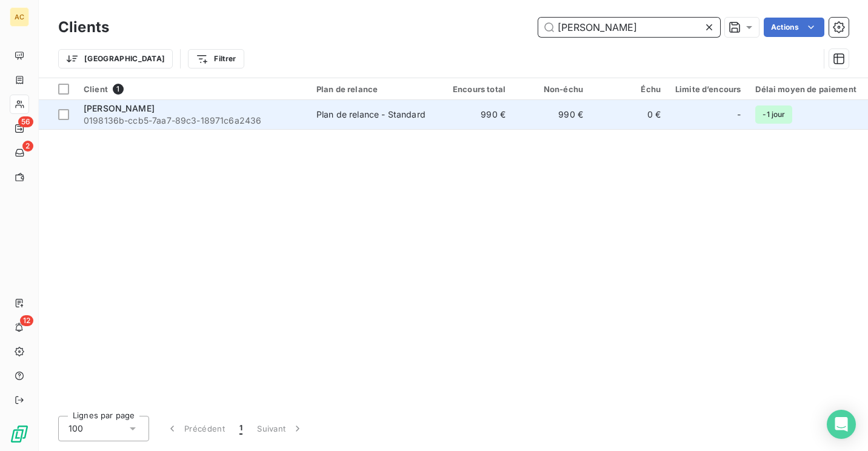 This screenshot has width=868, height=451. I want to click on span: -1 jour, so click(773, 114).